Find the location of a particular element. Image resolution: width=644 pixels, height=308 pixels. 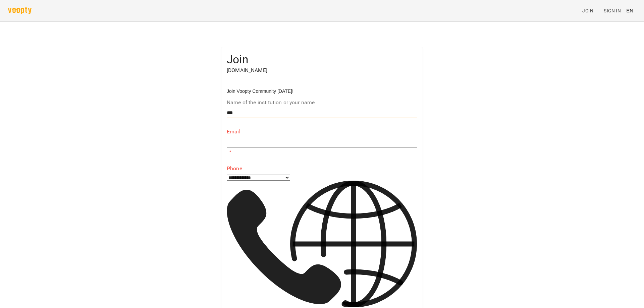

button: EN is located at coordinates (630, 10).